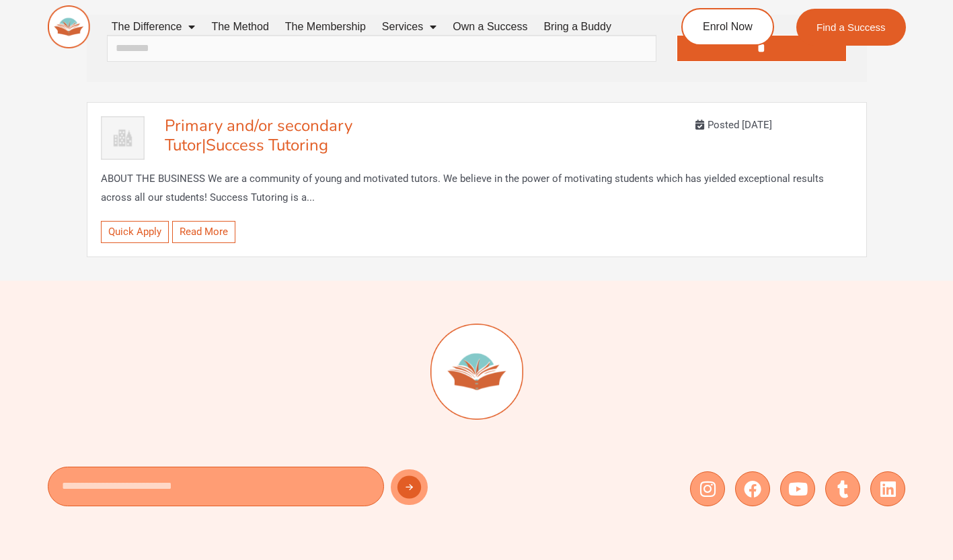  Describe the element at coordinates (123, 139) in the screenshot. I see `img: Success Tutoring` at that location.